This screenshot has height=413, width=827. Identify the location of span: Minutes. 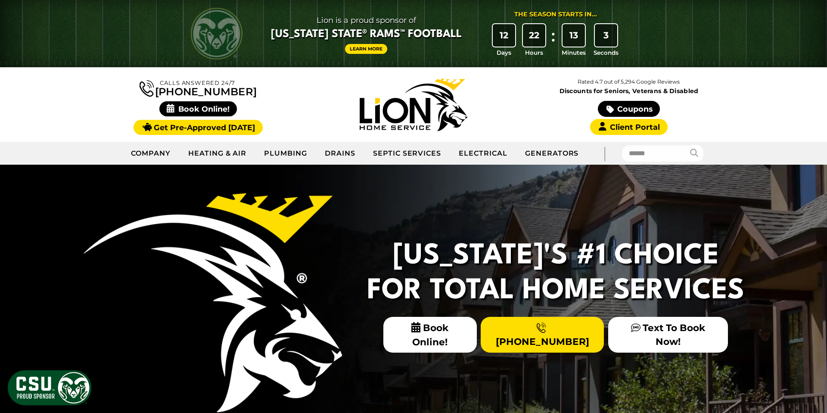
(574, 53).